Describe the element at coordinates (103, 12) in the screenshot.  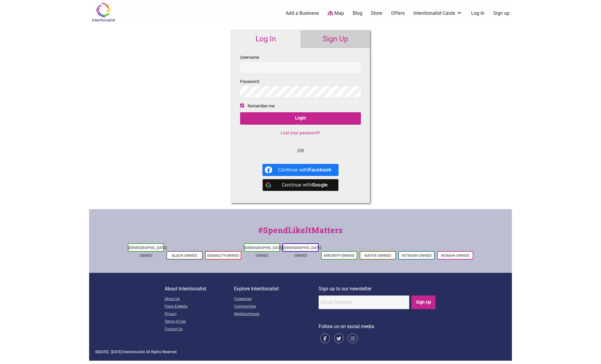
I see `img: Intentionalist` at that location.